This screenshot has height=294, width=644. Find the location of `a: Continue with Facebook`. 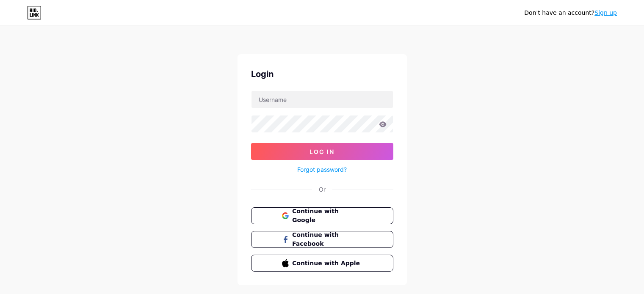

a: Continue with Facebook is located at coordinates (322, 239).